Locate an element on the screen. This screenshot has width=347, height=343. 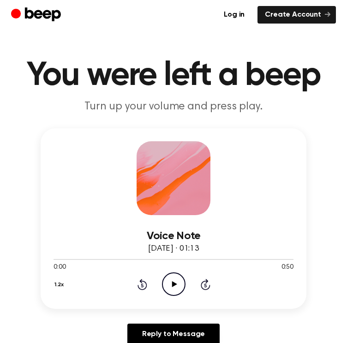
button: 1.2x is located at coordinates (60, 285).